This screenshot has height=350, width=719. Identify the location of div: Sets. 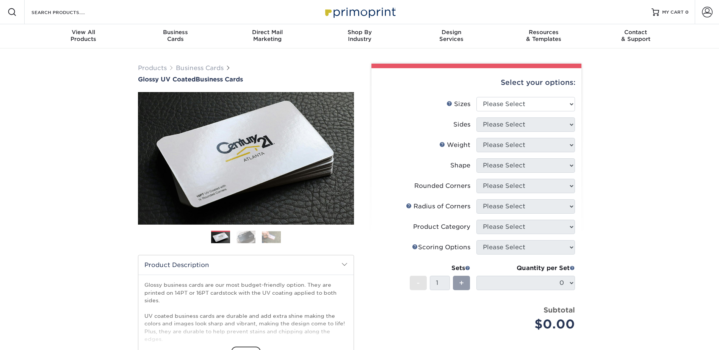
(440, 268).